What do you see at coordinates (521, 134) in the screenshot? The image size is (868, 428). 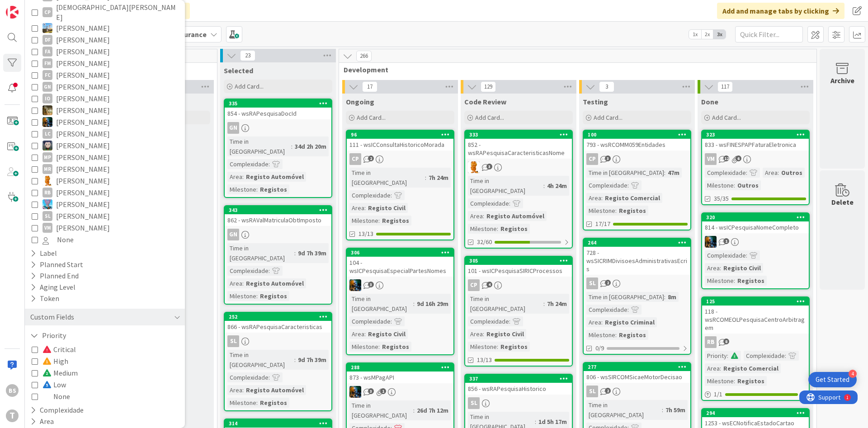 I see `div: 333` at bounding box center [521, 134].